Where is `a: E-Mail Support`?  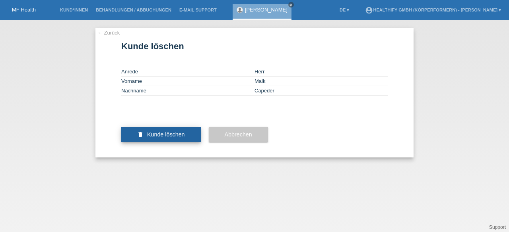 a: E-Mail Support is located at coordinates (198, 10).